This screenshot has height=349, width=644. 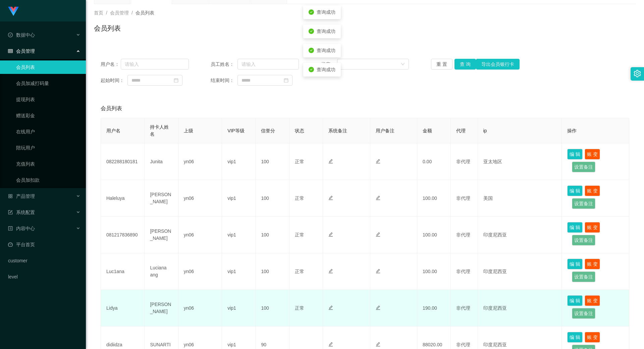 I want to click on a: 在线用户, so click(x=48, y=132).